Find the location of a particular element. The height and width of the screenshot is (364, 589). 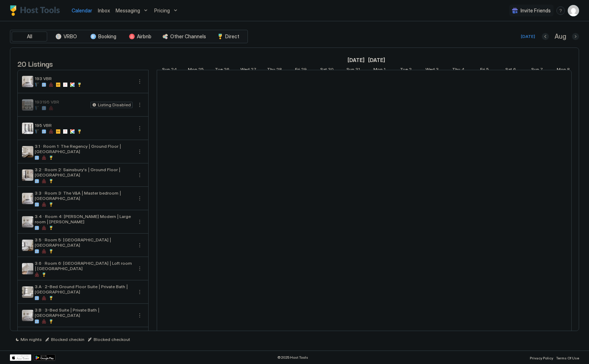

span: Aug is located at coordinates (560, 37).